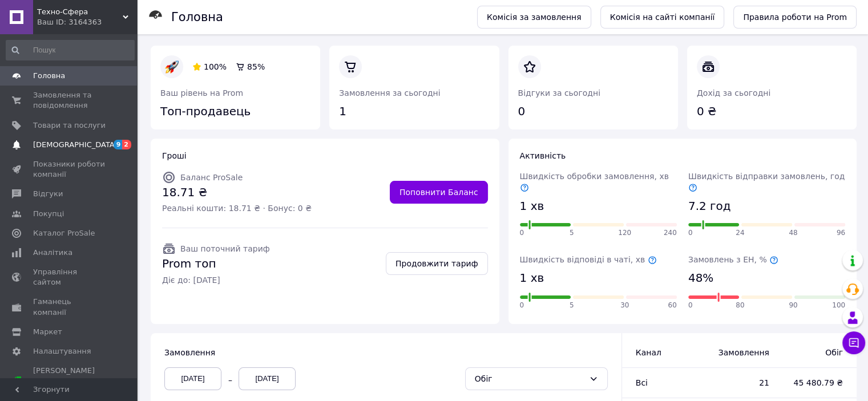  I want to click on span: Замовлень з ЕН, %, so click(733, 260).